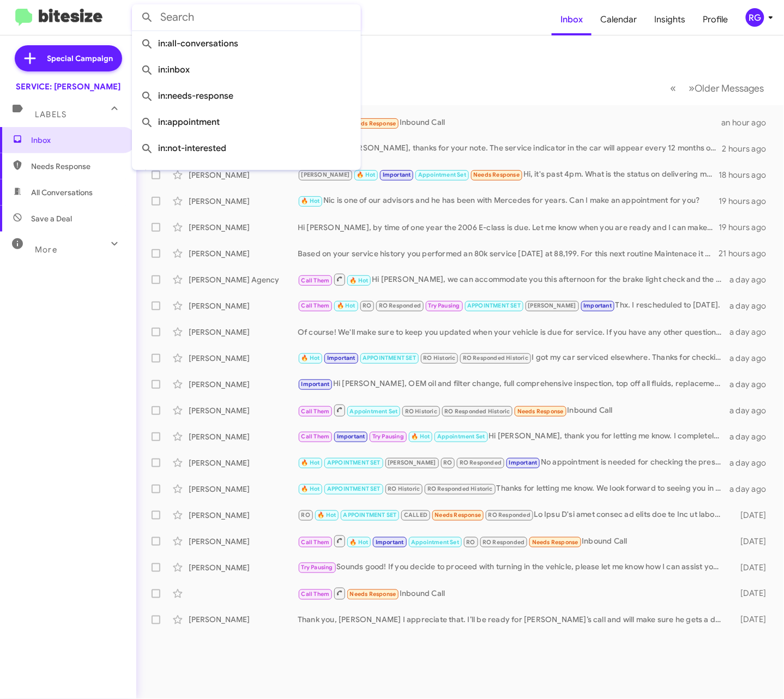  Describe the element at coordinates (416, 515) in the screenshot. I see `span: CALLED` at that location.